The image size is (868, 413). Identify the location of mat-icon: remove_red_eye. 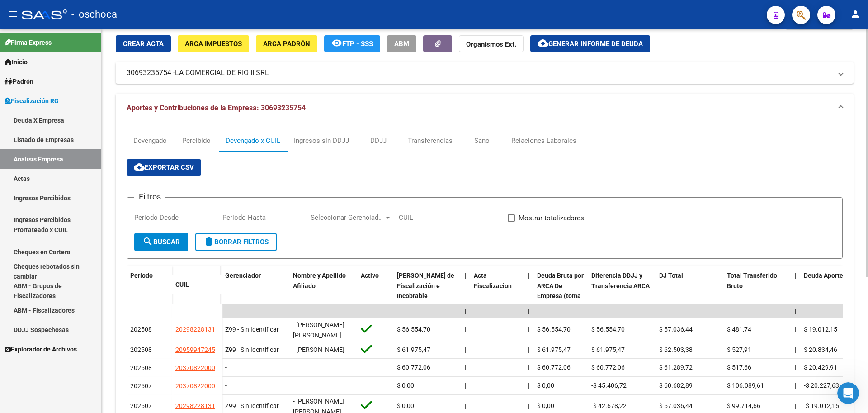
(337, 43).